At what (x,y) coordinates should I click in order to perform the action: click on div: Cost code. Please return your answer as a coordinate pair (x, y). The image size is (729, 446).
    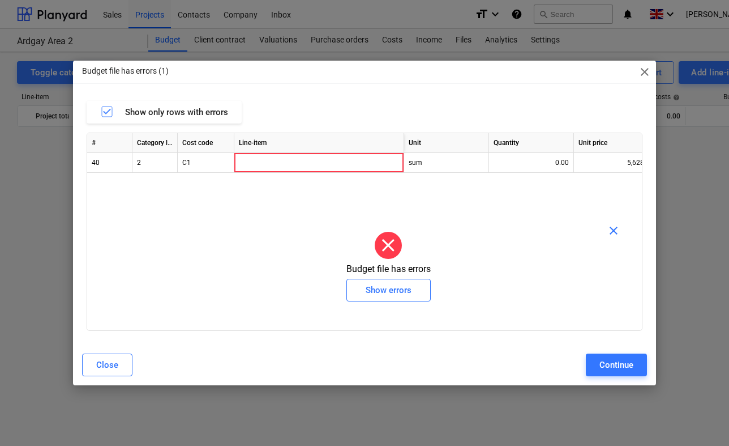
    Looking at the image, I should click on (206, 143).